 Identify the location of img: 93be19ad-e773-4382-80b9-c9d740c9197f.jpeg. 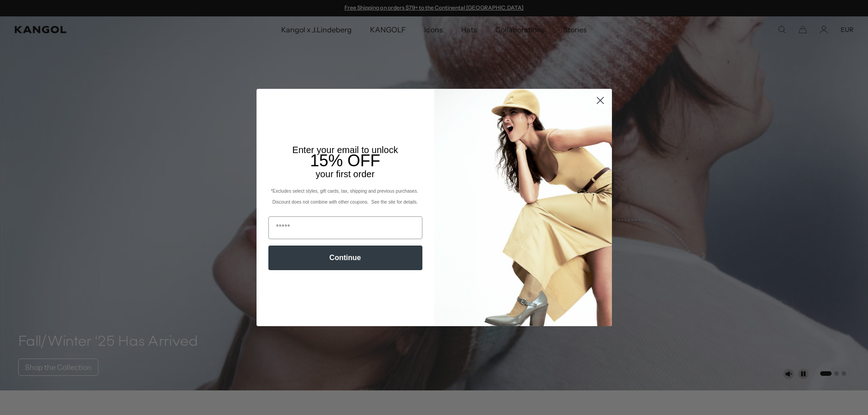
(523, 207).